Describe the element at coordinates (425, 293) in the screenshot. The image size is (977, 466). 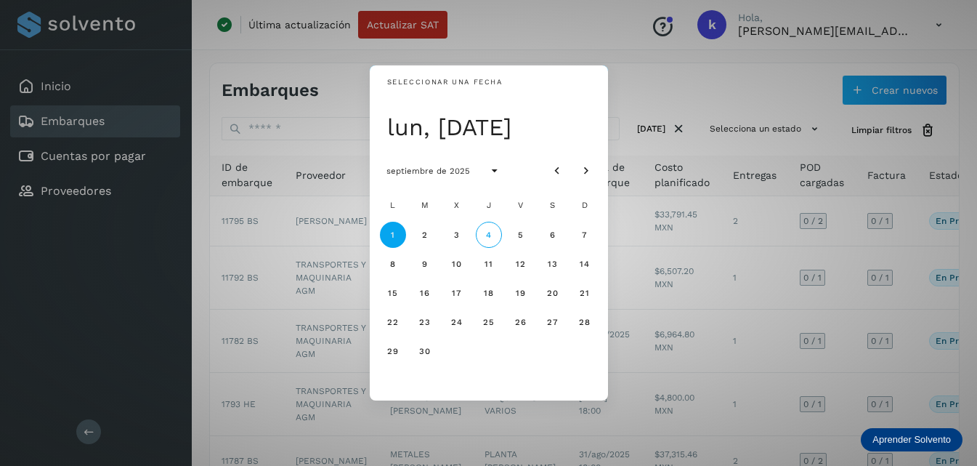
I see `button: martes, 16 de septiembre de 2025` at that location.